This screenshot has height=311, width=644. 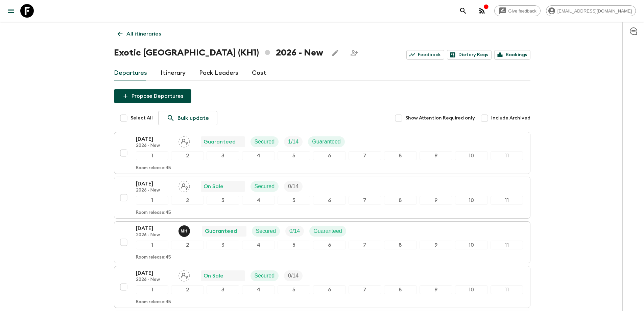 What do you see at coordinates (512, 55) in the screenshot?
I see `a: Bookings` at bounding box center [512, 55].